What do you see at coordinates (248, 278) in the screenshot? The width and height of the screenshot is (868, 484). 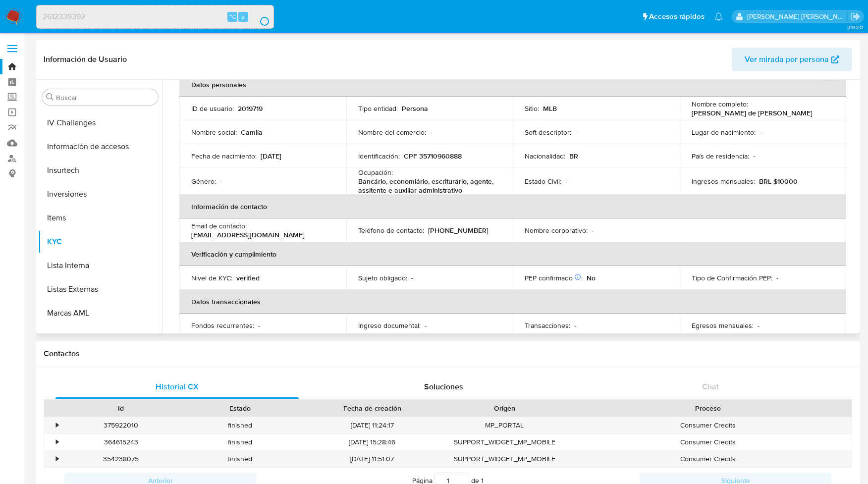 I see `p: verified` at bounding box center [248, 278].